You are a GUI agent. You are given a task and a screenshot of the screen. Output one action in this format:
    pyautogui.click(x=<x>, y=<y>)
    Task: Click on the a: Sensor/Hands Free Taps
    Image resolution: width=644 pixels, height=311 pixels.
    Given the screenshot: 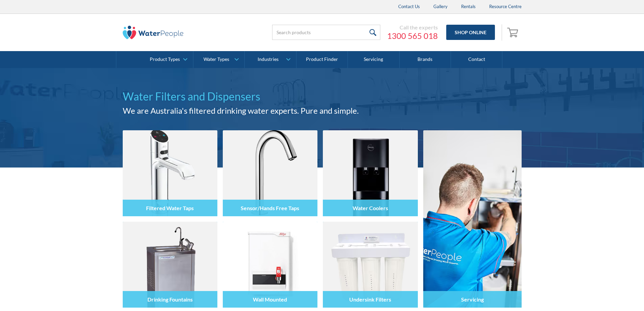 What is the action you would take?
    pyautogui.click(x=270, y=174)
    